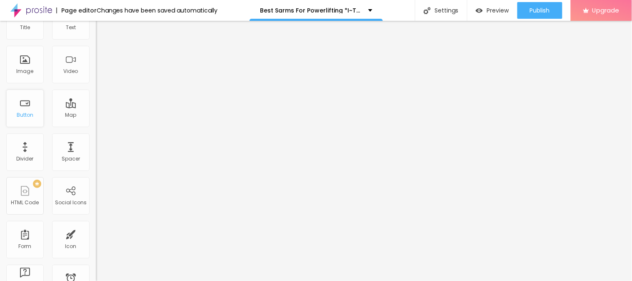 The width and height of the screenshot is (632, 281). I want to click on div: Form, so click(25, 246).